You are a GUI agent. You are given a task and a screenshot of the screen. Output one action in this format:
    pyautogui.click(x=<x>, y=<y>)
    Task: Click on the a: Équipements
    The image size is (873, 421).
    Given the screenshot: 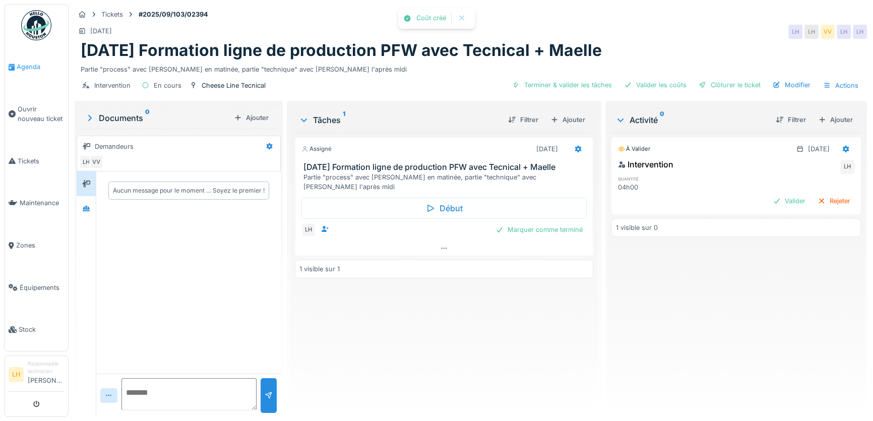 What is the action you would take?
    pyautogui.click(x=36, y=288)
    